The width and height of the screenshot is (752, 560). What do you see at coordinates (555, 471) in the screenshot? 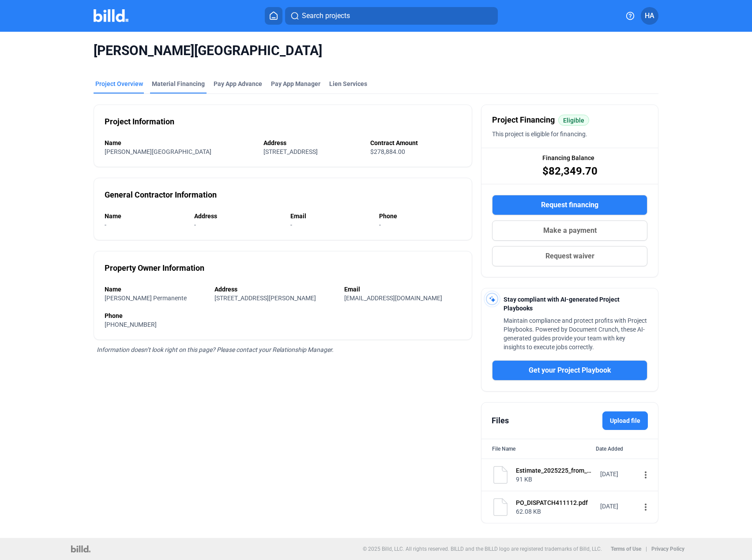
I see `div: Estimate_2025225_from_J__L_WALL_COVERING_INC.pdf` at bounding box center [555, 471].